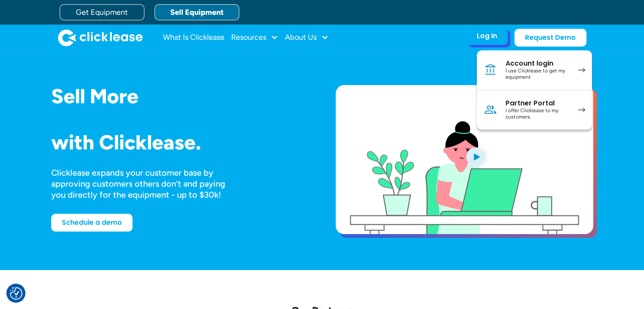 This screenshot has width=644, height=309. I want to click on div: Resources, so click(254, 37).